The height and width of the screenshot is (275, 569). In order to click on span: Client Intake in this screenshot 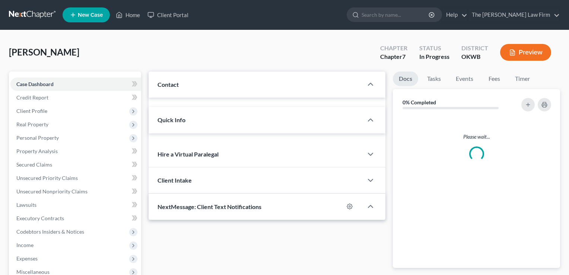, I will do `click(175, 180)`.